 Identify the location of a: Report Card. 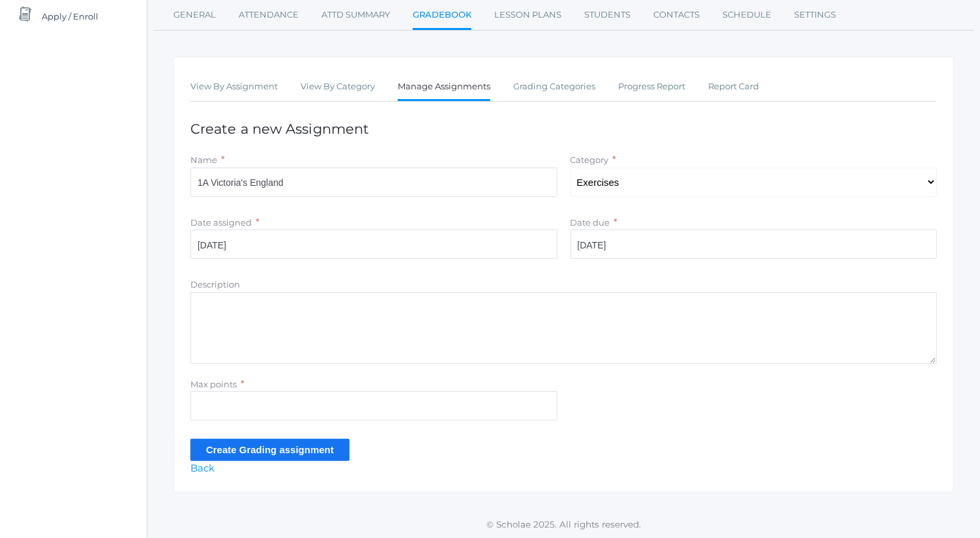
(734, 87).